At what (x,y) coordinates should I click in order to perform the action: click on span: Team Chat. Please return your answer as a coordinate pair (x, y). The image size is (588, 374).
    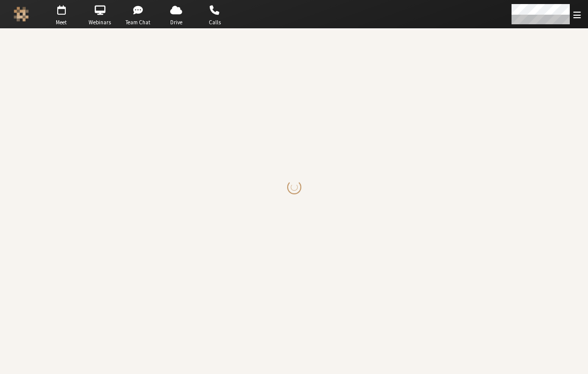
    Looking at the image, I should click on (138, 22).